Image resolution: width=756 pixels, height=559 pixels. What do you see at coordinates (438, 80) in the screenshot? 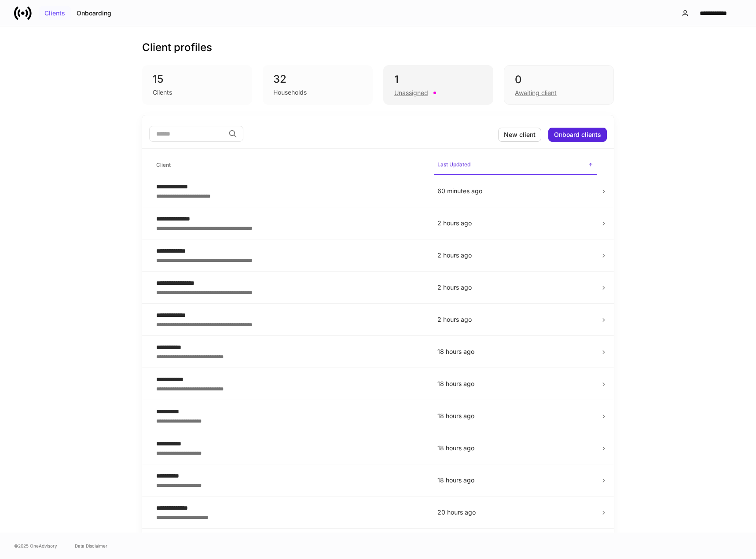
I see `div: 1` at bounding box center [438, 80].